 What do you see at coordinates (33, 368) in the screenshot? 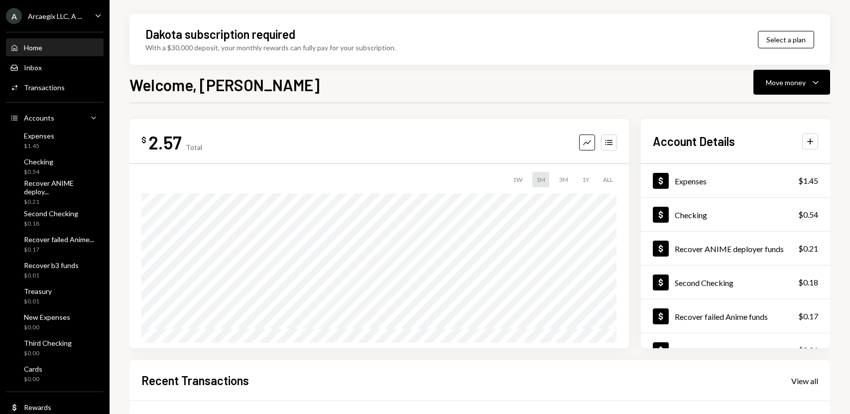
I see `div: Cards` at bounding box center [33, 368].